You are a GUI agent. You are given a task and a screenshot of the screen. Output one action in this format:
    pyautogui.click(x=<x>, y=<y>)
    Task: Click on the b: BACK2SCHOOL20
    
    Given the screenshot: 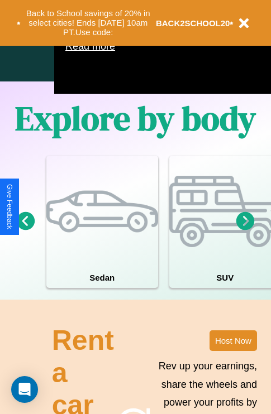 What is the action you would take?
    pyautogui.click(x=192, y=23)
    